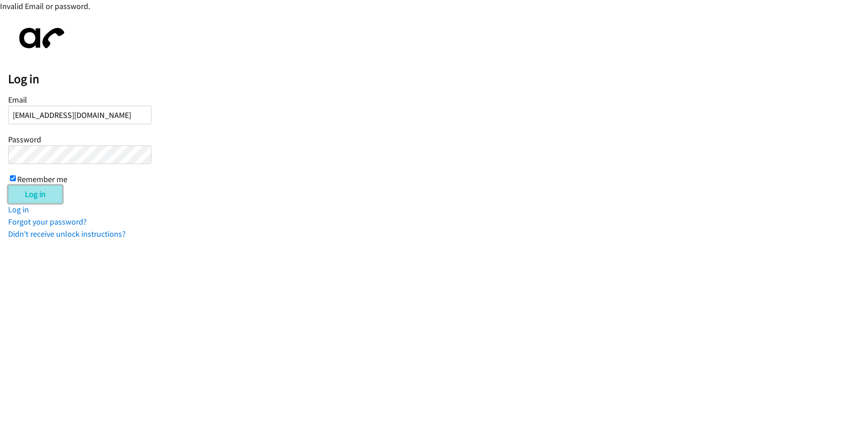 Image resolution: width=868 pixels, height=427 pixels. Describe the element at coordinates (25, 139) in the screenshot. I see `label: Password` at that location.